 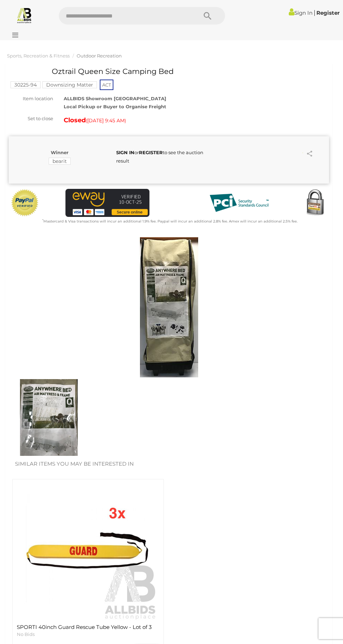 I want to click on mark: 30225-94, so click(x=25, y=85).